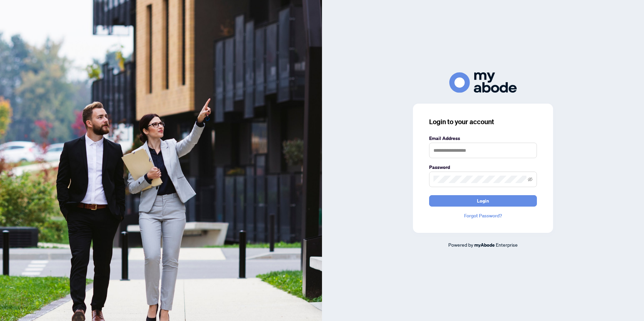  I want to click on a: Forgot Password?, so click(483, 216).